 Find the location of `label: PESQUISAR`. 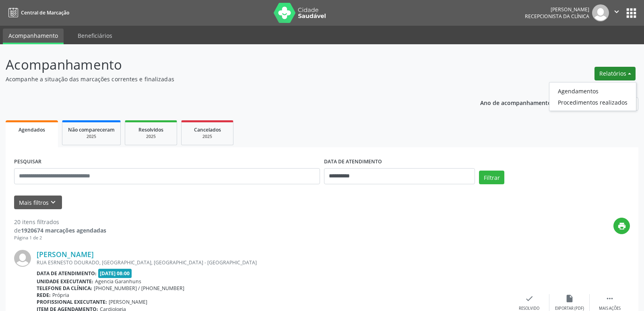

label: PESQUISAR is located at coordinates (28, 162).